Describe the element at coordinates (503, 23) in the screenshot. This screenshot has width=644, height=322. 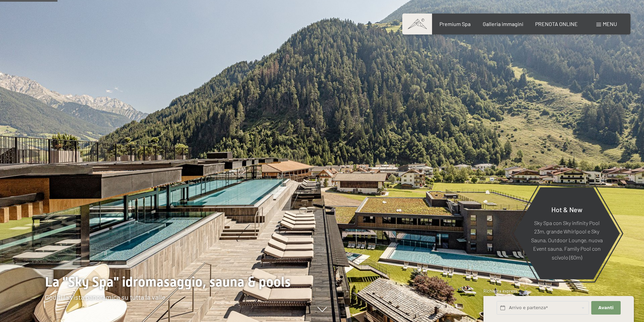
I see `a: Galleria immagini` at that location.